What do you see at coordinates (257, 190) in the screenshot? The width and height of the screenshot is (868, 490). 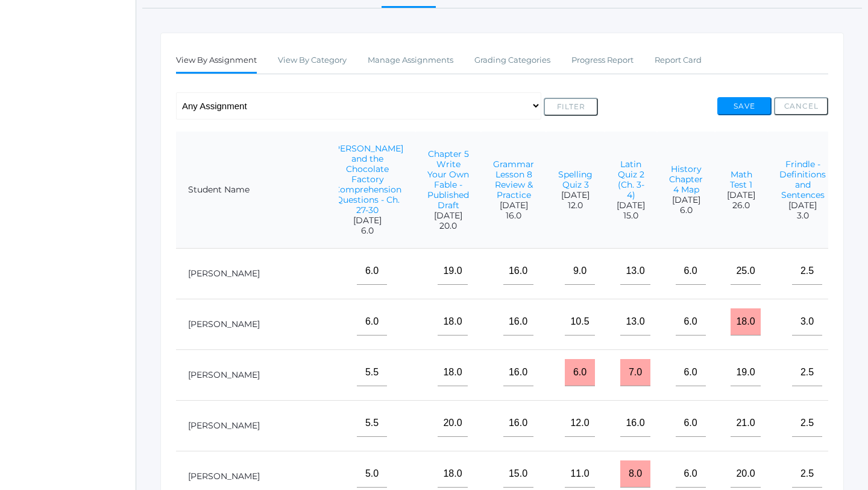 I see `th: Student Name` at bounding box center [257, 190].